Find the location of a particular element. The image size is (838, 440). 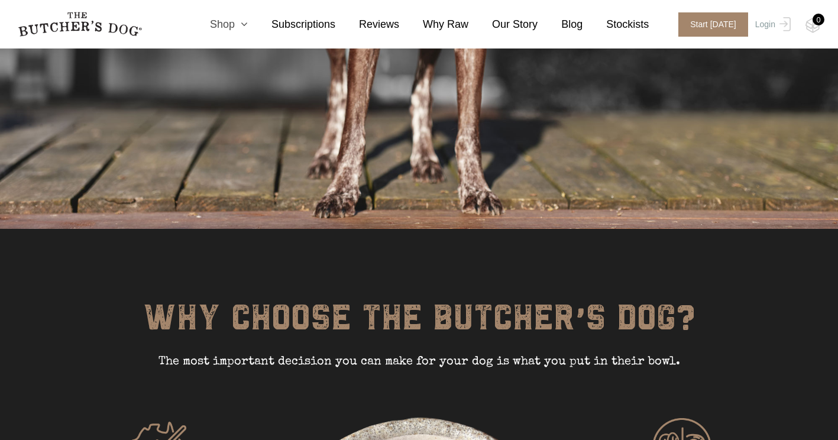

img: TBD_Cart-Empty.png is located at coordinates (813, 25).